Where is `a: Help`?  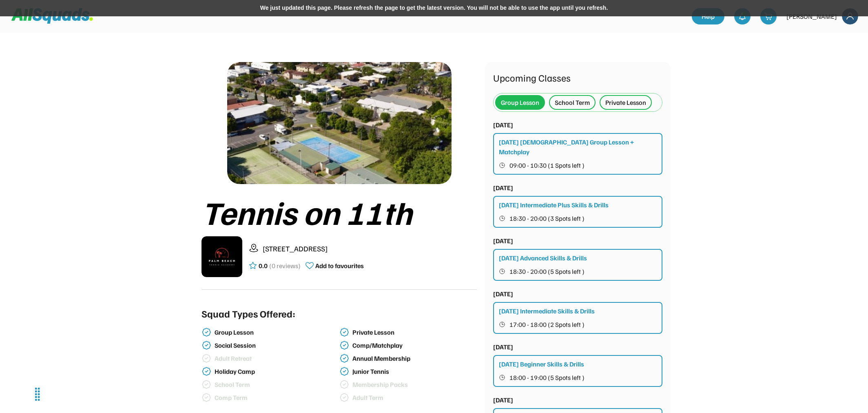
a: Help is located at coordinates (708, 16).